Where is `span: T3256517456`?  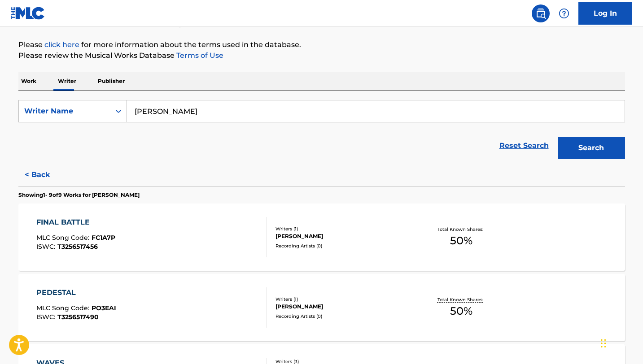 span: T3256517456 is located at coordinates (78, 247).